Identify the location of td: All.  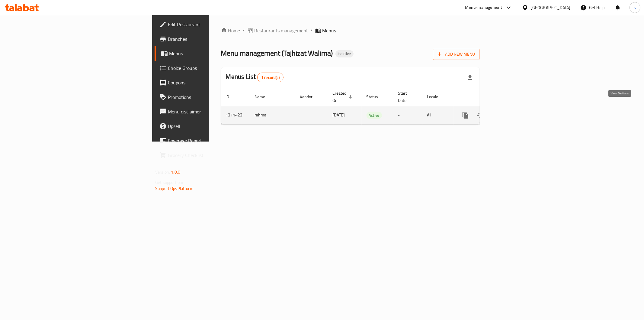
(438, 115).